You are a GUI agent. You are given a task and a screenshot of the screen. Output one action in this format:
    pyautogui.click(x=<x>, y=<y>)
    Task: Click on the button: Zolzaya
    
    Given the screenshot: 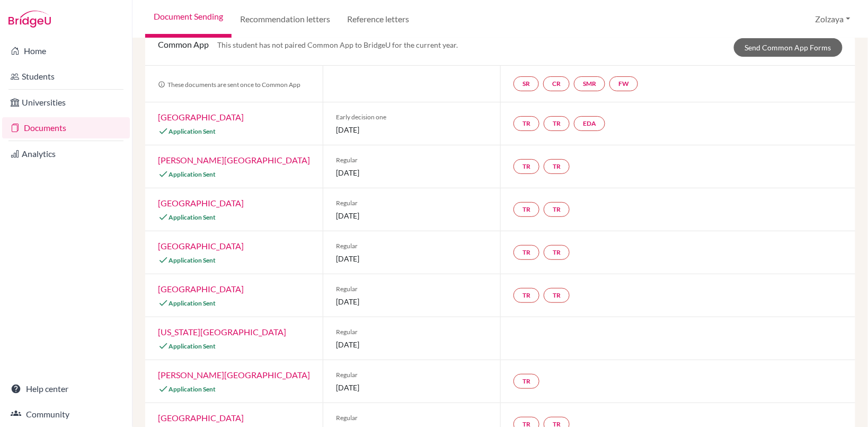 What is the action you would take?
    pyautogui.click(x=833, y=19)
    